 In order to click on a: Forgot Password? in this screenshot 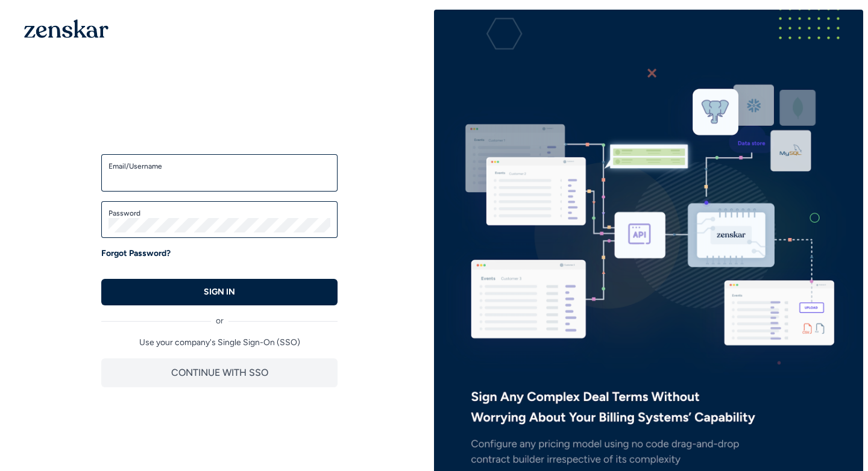, I will do `click(135, 254)`.